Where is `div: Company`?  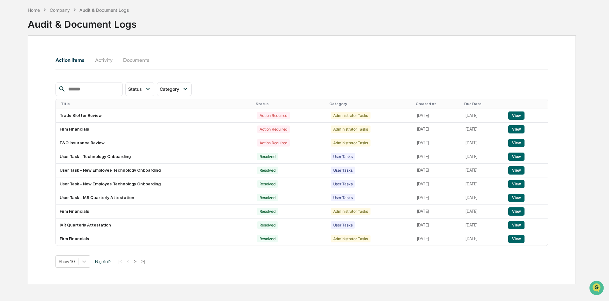 div: Company is located at coordinates (60, 10).